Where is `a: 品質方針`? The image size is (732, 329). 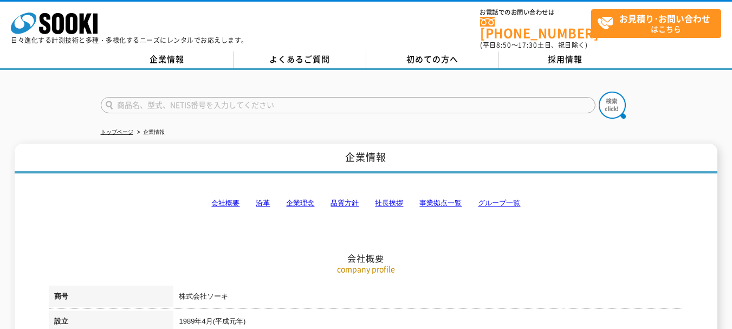
a: 品質方針 is located at coordinates (345, 203).